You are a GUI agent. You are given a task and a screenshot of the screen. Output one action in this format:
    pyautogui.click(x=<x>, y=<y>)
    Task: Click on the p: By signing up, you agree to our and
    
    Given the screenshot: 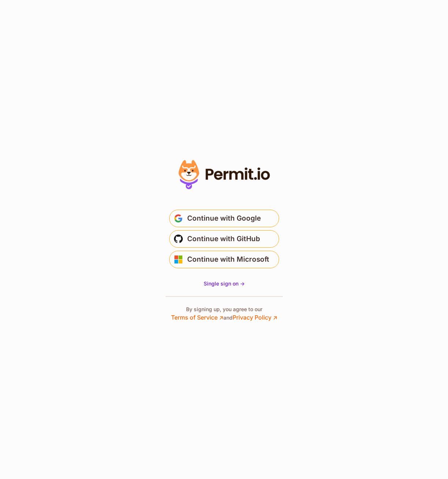 What is the action you would take?
    pyautogui.click(x=224, y=314)
    